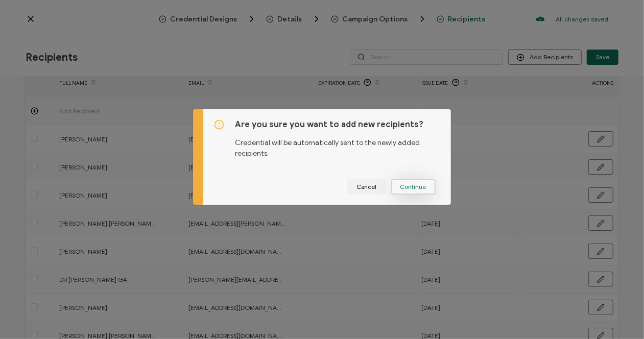 The height and width of the screenshot is (339, 644). What do you see at coordinates (367, 187) in the screenshot?
I see `span: Cancel` at bounding box center [367, 187].